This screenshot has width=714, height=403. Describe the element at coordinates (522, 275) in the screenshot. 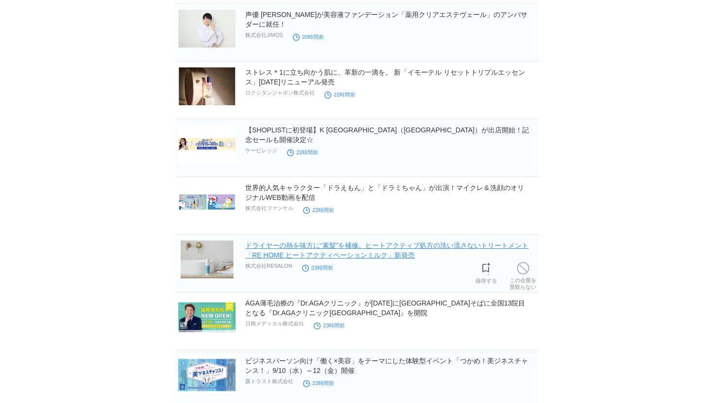

I see `a: この企業を受取らない` at that location.